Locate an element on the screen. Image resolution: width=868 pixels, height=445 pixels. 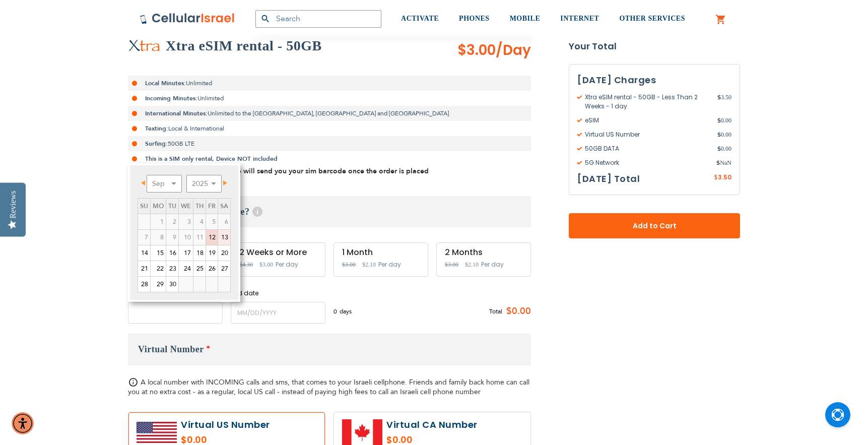
span: 10 is located at coordinates (186, 237).